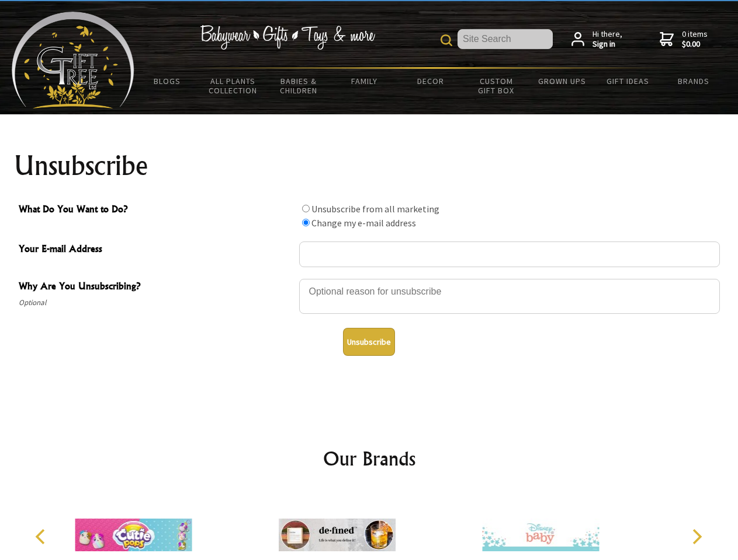  What do you see at coordinates (369, 166) in the screenshot?
I see `h1: Unsubscribe` at bounding box center [369, 166].